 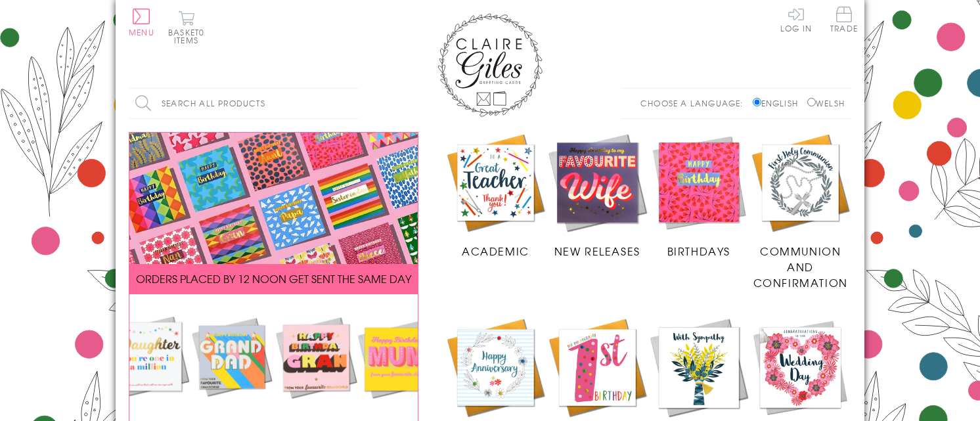 I want to click on button: Basket0 items, so click(x=186, y=27).